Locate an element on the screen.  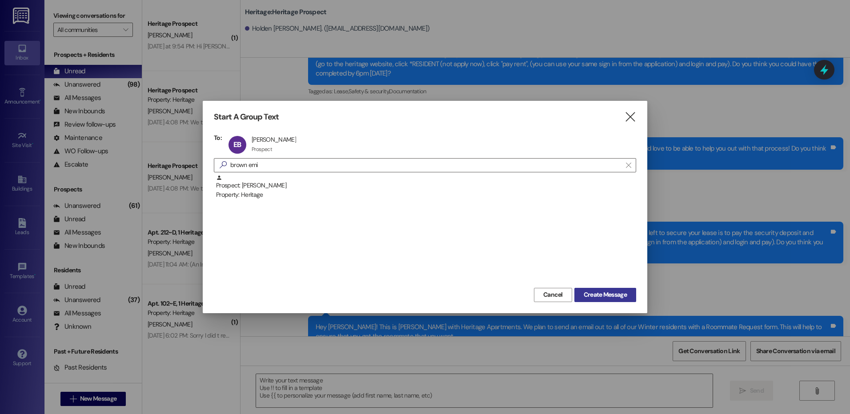
span: EB is located at coordinates (237, 144).